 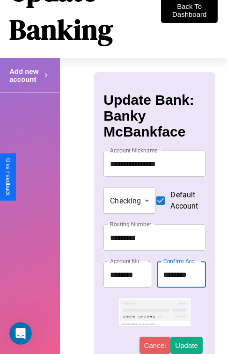 I want to click on button: Update, so click(x=186, y=345).